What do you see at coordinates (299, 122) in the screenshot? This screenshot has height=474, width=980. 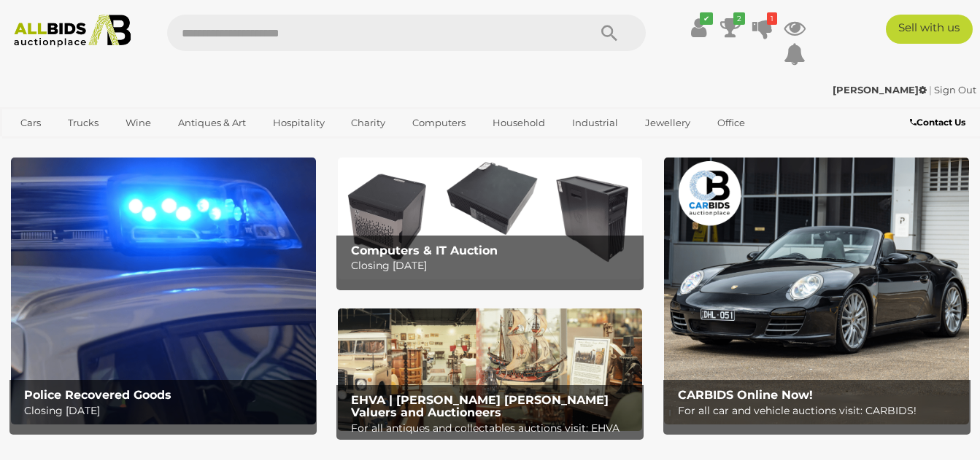 I see `a: Hospitality` at bounding box center [299, 122].